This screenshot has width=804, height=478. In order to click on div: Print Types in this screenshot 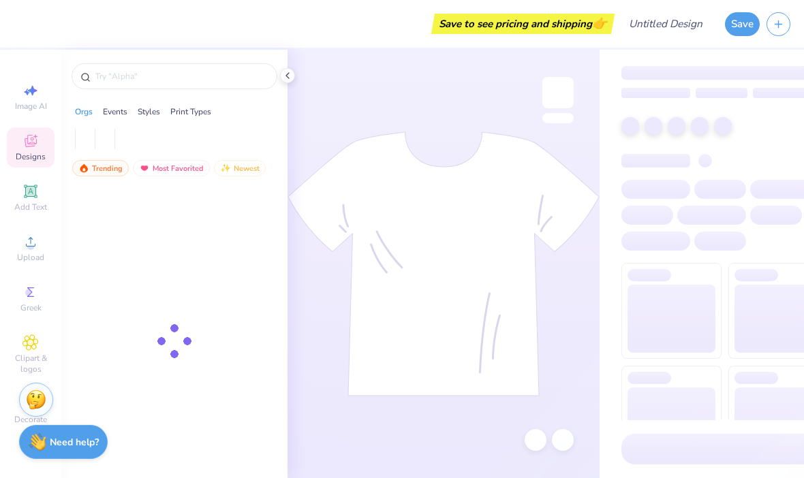, I will do `click(191, 112)`.